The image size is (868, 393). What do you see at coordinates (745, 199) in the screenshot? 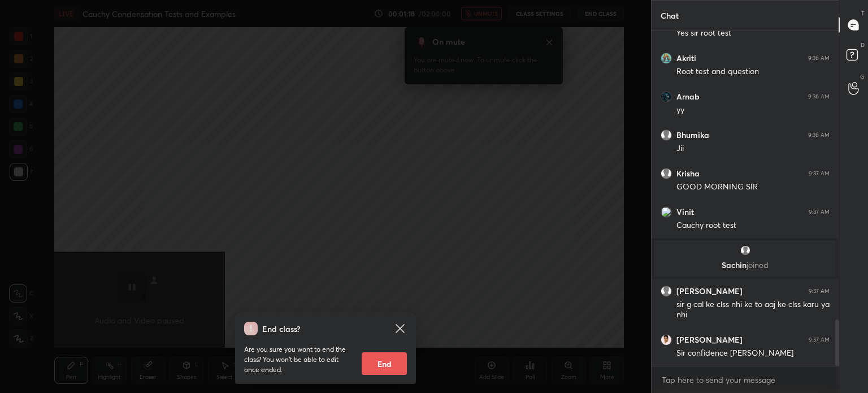
I see `div: grid` at bounding box center [745, 199].